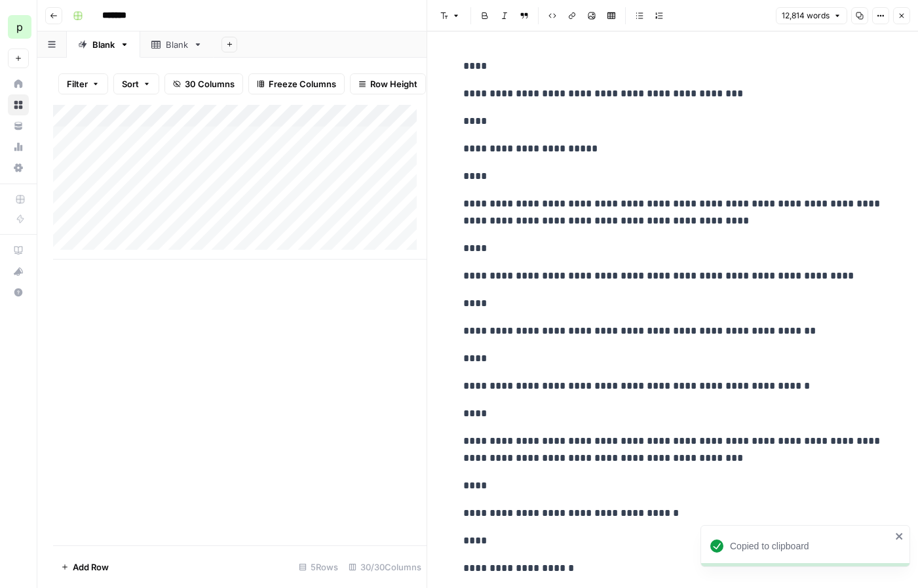  I want to click on div: Copied to clipboard, so click(811, 546).